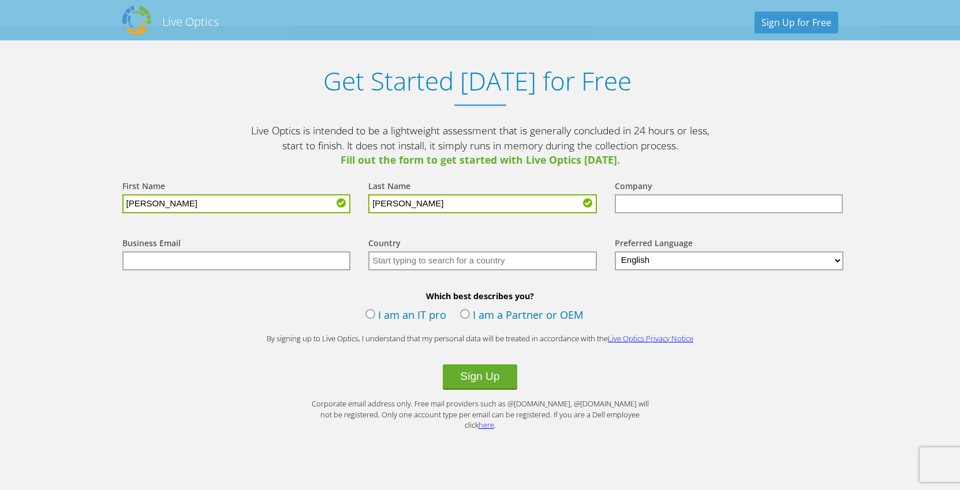 Image resolution: width=960 pixels, height=490 pixels. Describe the element at coordinates (479, 377) in the screenshot. I see `button: Sign Up` at that location.